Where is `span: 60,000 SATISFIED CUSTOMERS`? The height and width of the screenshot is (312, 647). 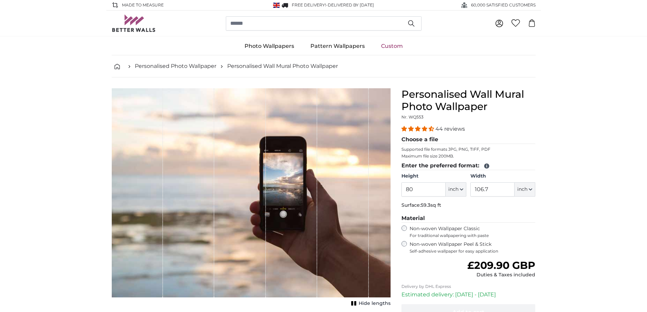
span: 60,000 SATISFIED CUSTOMERS is located at coordinates (504, 5).